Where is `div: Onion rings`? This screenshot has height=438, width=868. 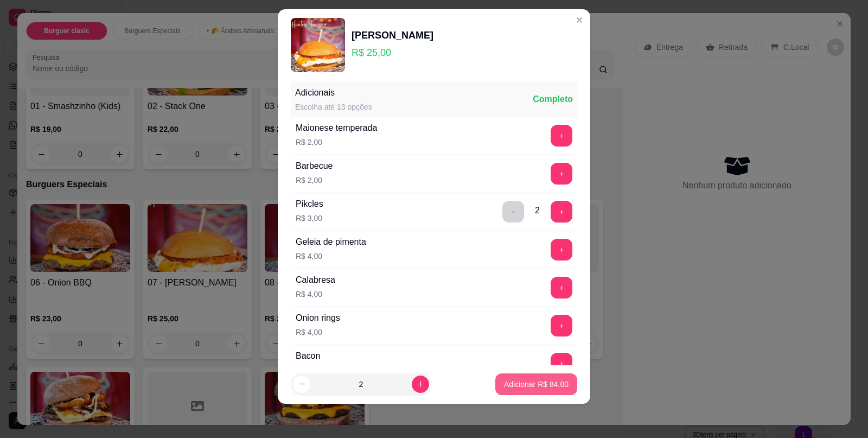
div: Onion rings is located at coordinates (318, 318).